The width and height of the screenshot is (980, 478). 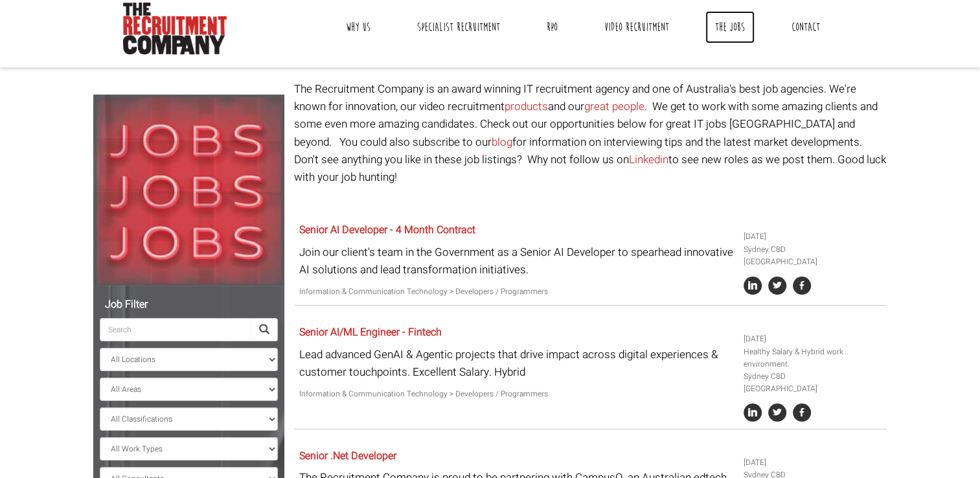 I want to click on p: Join our client's team in the Government as a Senior AI Developer to spearhead innovative AI solu..., so click(x=516, y=261).